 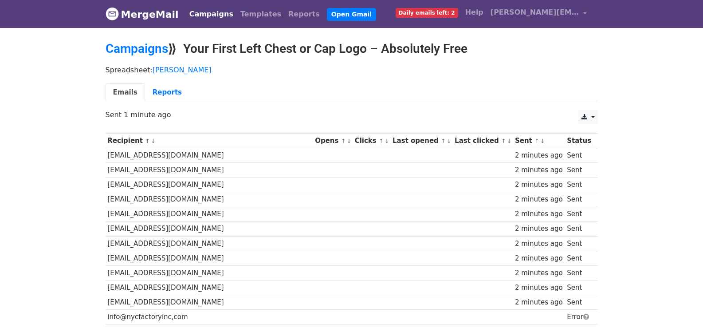 I want to click on a: MergeMail, so click(x=142, y=14).